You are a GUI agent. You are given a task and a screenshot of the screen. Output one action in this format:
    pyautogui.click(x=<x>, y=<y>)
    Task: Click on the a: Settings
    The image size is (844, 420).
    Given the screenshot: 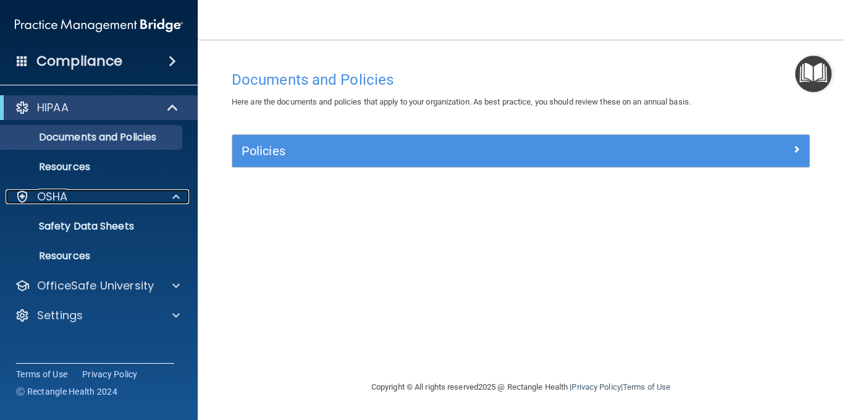 What is the action you would take?
    pyautogui.click(x=97, y=315)
    